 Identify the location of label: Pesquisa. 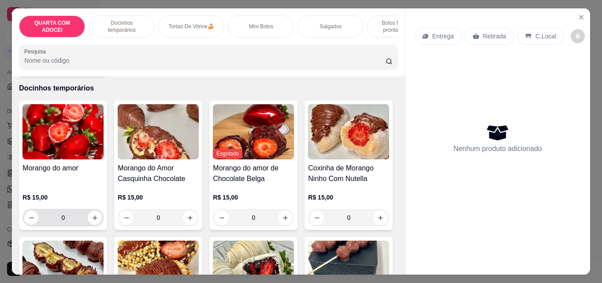
(37, 51).